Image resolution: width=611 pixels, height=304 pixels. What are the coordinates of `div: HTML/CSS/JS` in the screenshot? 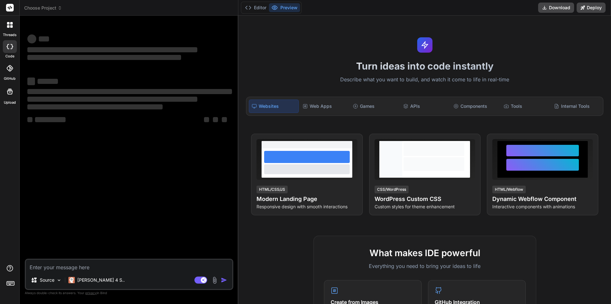 It's located at (272, 189).